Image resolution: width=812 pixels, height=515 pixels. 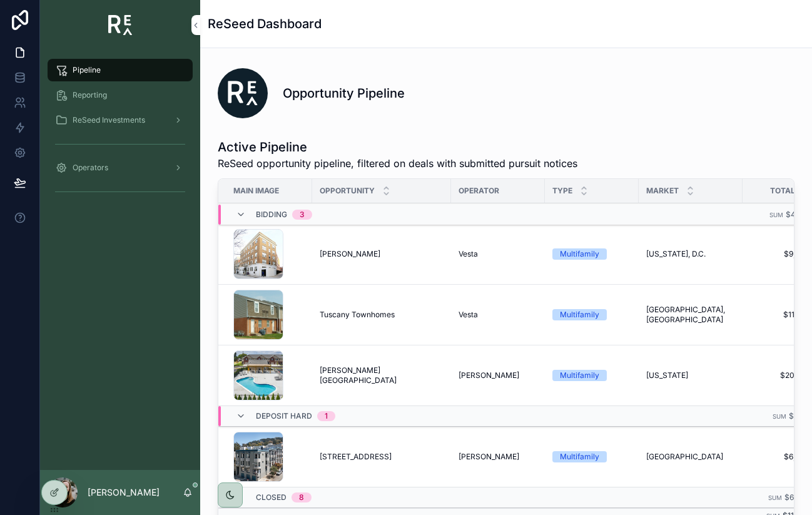 I want to click on span: Operator, so click(x=479, y=191).